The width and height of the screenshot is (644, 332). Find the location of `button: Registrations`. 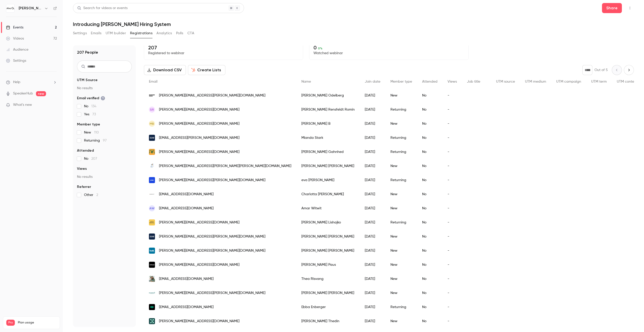

button: Registrations is located at coordinates (141, 33).